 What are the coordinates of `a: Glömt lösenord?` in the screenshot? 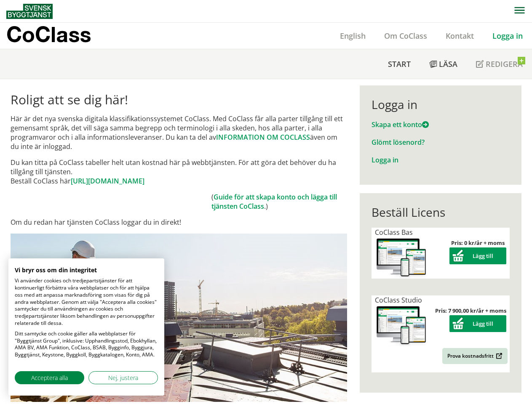 It's located at (398, 142).